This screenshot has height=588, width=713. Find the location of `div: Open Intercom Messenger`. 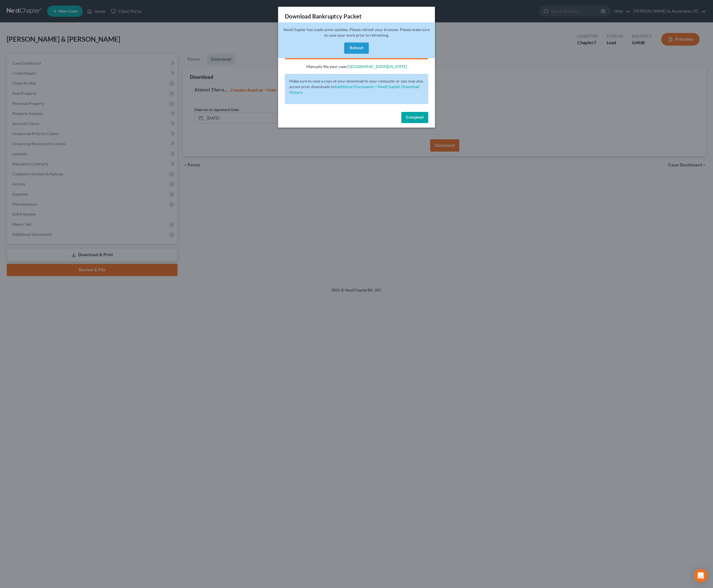

div: Open Intercom Messenger is located at coordinates (701, 576).